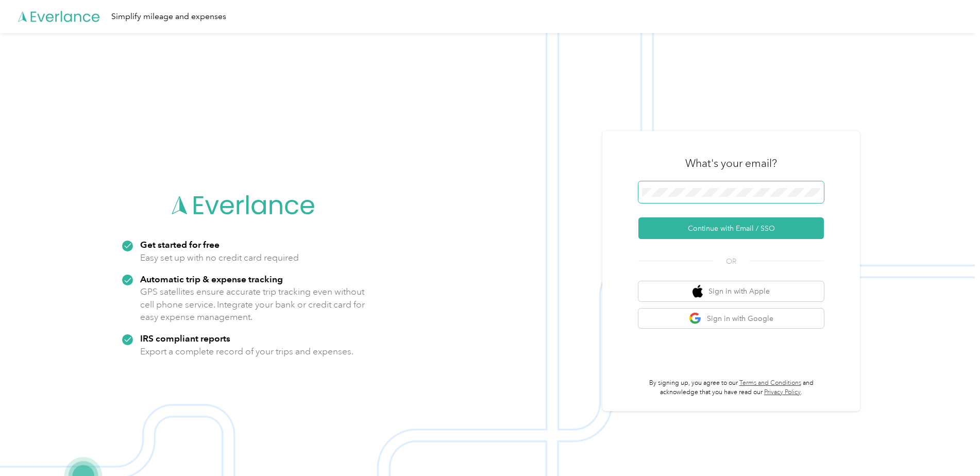 Image resolution: width=980 pixels, height=476 pixels. I want to click on h3: What's your email?, so click(731, 163).